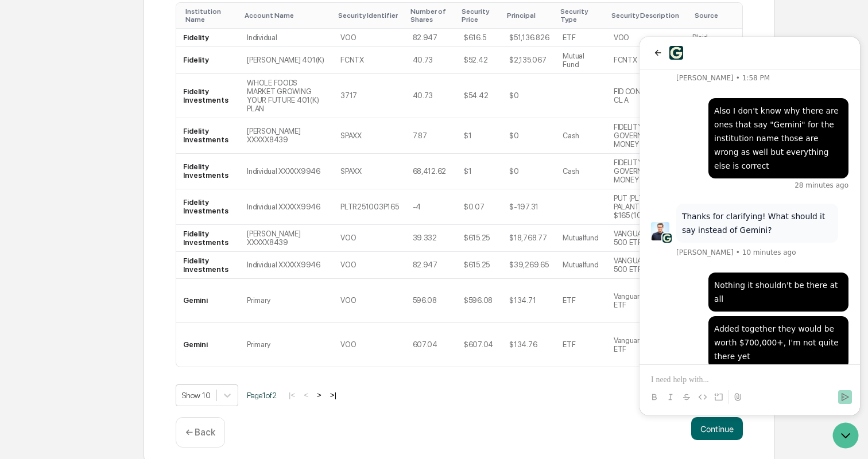 This screenshot has width=868, height=459. What do you see at coordinates (139, 102) in the screenshot?
I see `div: Also I don't know why there are ones that say "Gemini" for the institution name those are wrong a...` at bounding box center [139, 102].